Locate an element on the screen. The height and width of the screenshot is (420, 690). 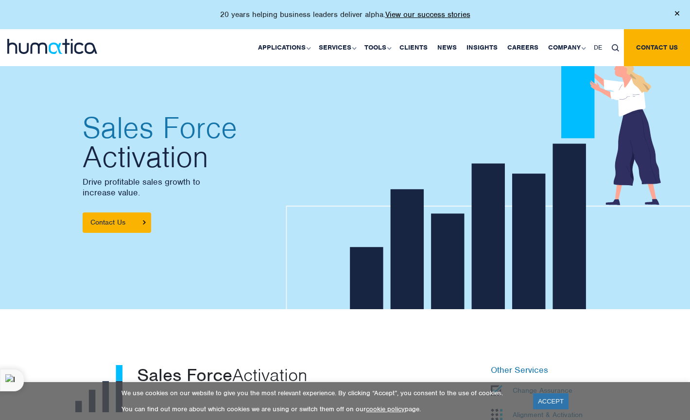
a: Company is located at coordinates (566, 48).